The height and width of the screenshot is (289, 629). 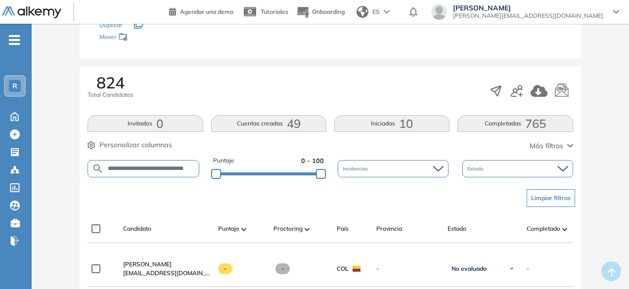 What do you see at coordinates (546, 146) in the screenshot?
I see `span: Más filtros` at bounding box center [546, 146].